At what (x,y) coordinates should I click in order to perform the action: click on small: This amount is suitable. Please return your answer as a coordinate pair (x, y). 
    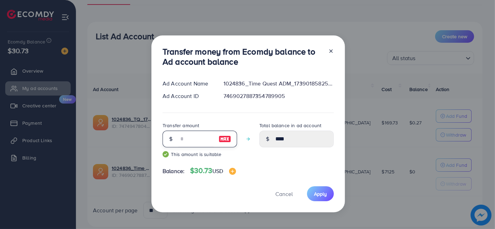
    Looking at the image, I should click on (200, 154).